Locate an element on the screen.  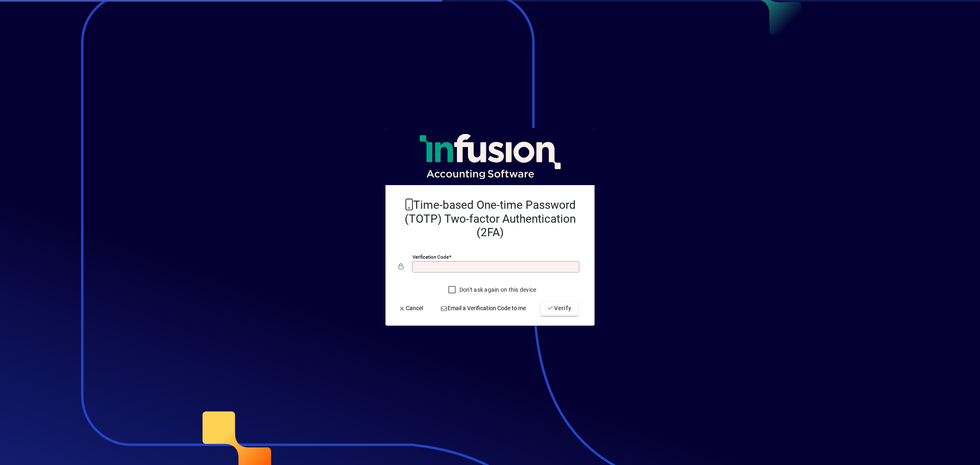
label: Don't ask again on this device is located at coordinates (497, 290).